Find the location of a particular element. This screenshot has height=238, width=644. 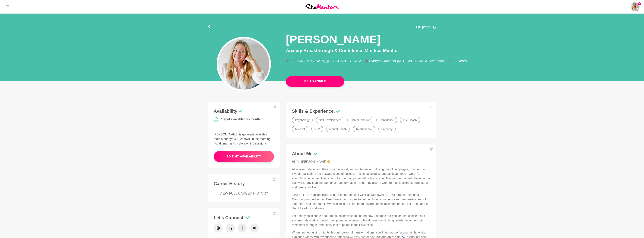

a: Facebook is located at coordinates (242, 228).